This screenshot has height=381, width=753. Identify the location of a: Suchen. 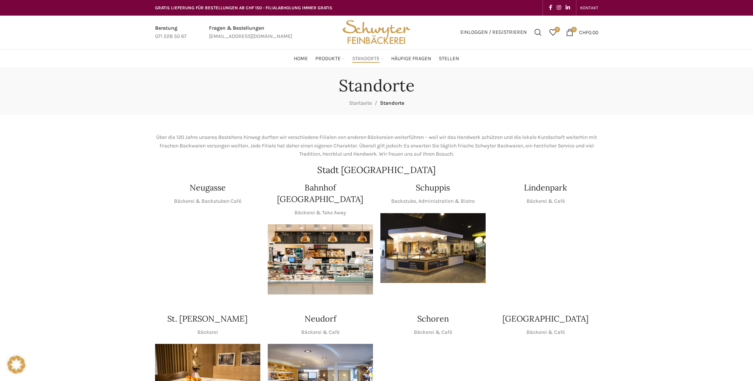
(538, 32).